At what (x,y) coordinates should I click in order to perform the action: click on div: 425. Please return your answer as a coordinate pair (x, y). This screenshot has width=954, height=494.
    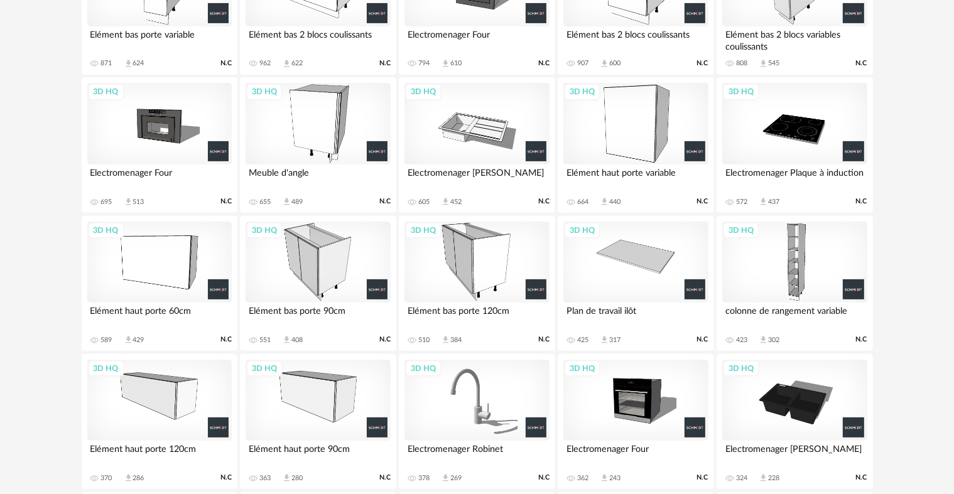
    Looking at the image, I should click on (583, 340).